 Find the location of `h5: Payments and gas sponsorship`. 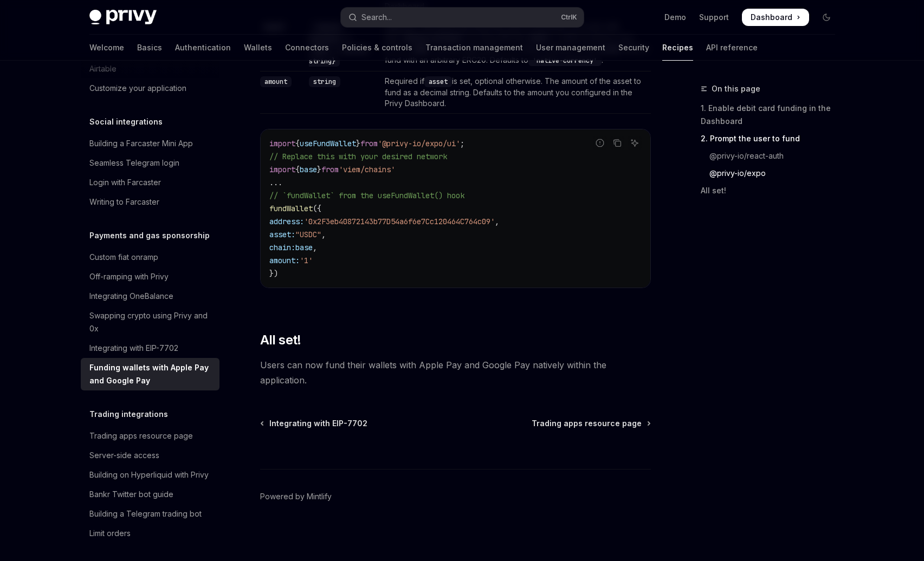

h5: Payments and gas sponsorship is located at coordinates (149, 236).